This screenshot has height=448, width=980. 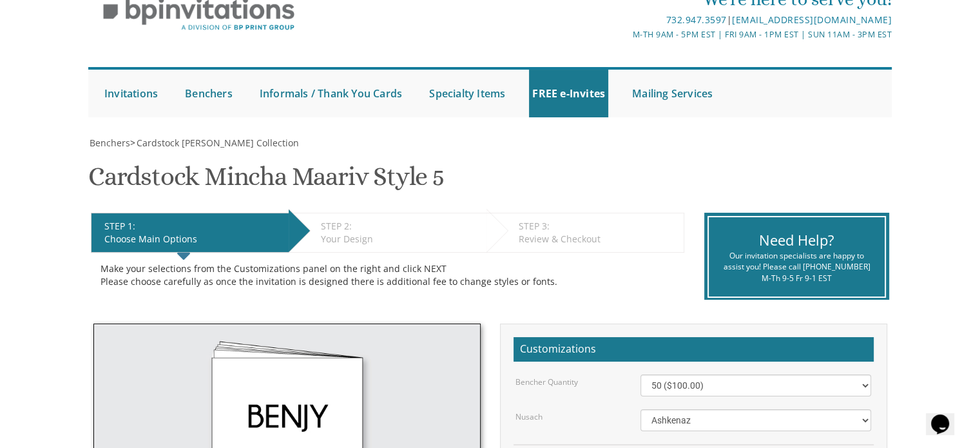 What do you see at coordinates (598, 239) in the screenshot?
I see `div: Review & Checkout` at bounding box center [598, 239].